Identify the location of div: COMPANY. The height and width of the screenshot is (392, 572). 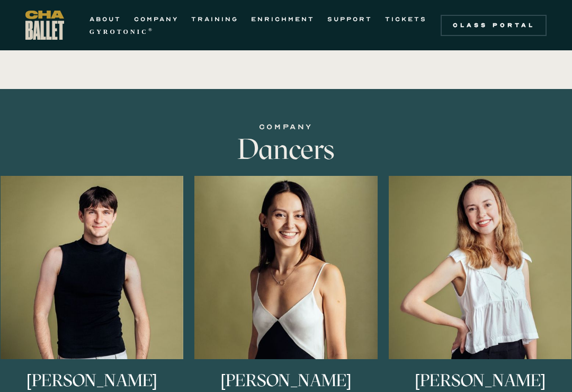
(286, 127).